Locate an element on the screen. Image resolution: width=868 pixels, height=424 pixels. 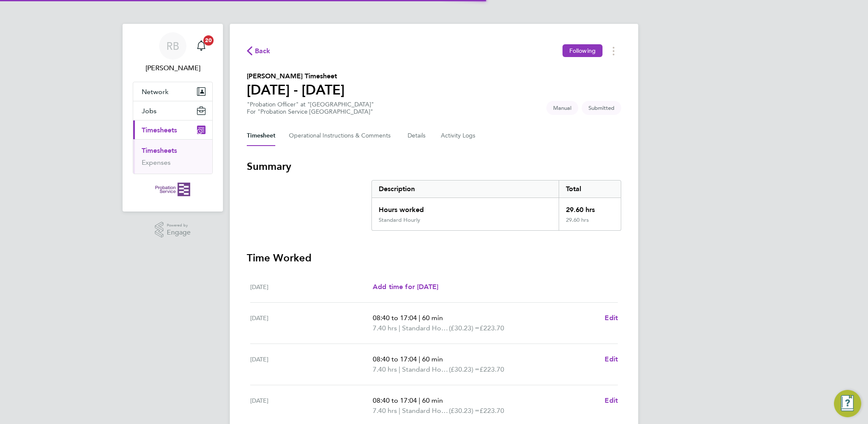
button: Following is located at coordinates (583, 50).